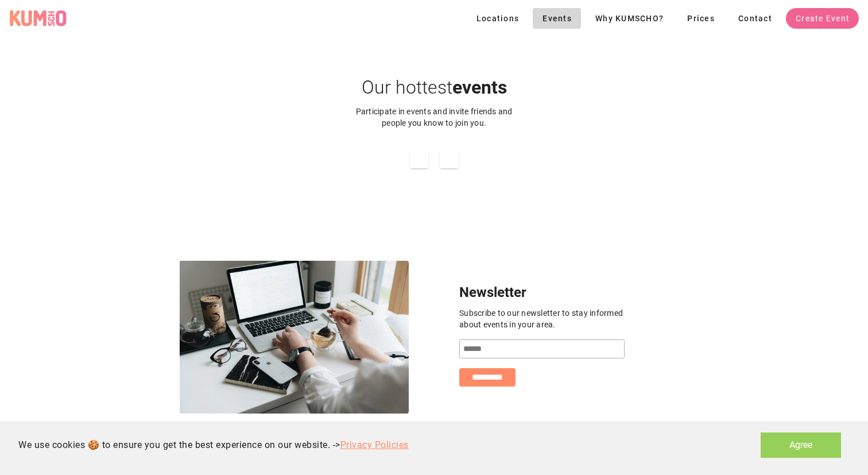  What do you see at coordinates (629, 18) in the screenshot?
I see `span: Why KUMSCHO?` at bounding box center [629, 18].